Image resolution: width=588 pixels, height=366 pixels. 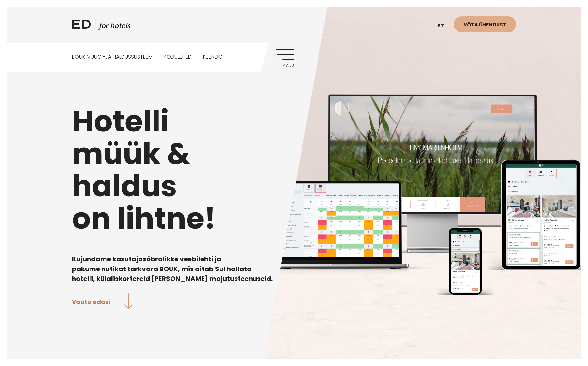 I want to click on h1: Hotelli müük & haldus on lihtne!, so click(x=294, y=170).